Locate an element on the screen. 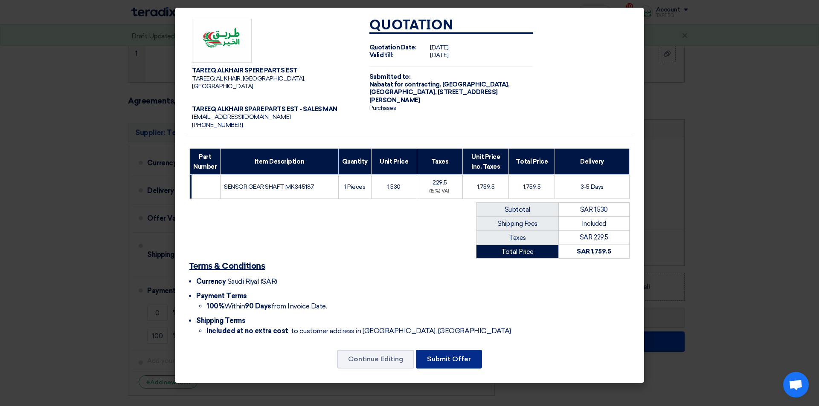 This screenshot has height=406, width=819. font: Valid till: is located at coordinates (381, 55).